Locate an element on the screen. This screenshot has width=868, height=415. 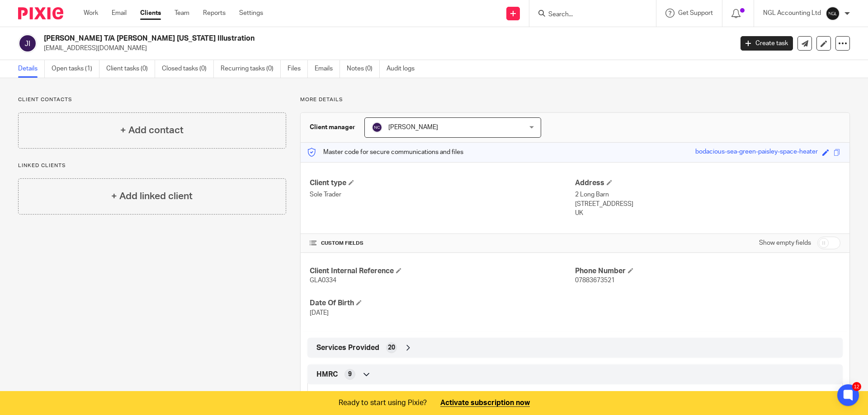
h3: Client manager is located at coordinates (332, 127).